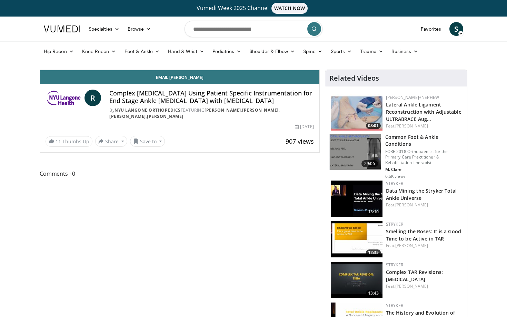 The image size is (507, 317). What do you see at coordinates (372, 51) in the screenshot?
I see `a: Trauma` at bounding box center [372, 51].